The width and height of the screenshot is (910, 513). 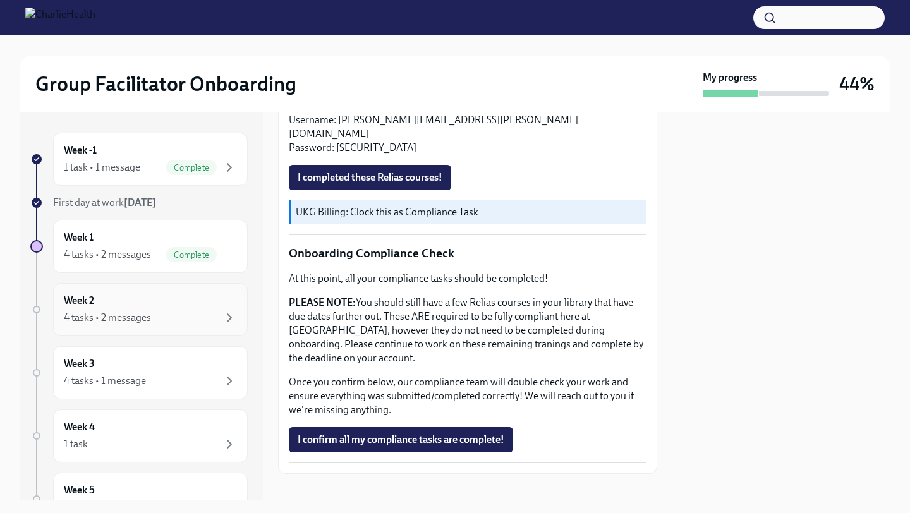 I want to click on strong: PLEASE NOTE:, so click(x=322, y=302).